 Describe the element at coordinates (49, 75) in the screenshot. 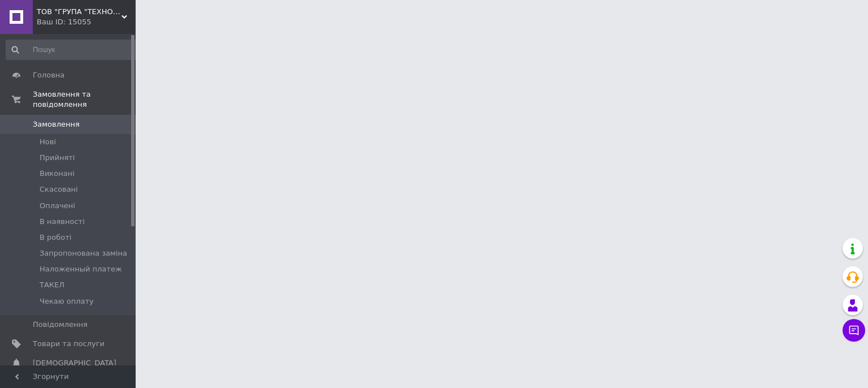

I see `span: Головна` at that location.